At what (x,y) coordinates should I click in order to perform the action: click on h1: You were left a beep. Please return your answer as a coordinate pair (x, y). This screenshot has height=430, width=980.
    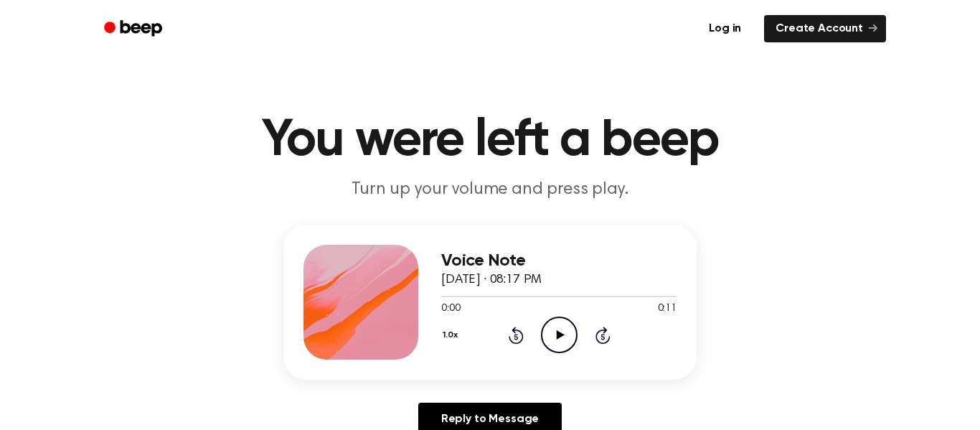
    Looking at the image, I should click on (490, 141).